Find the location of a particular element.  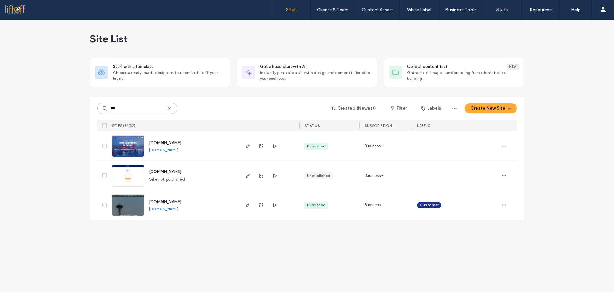

button: Create New Site is located at coordinates (491, 108).